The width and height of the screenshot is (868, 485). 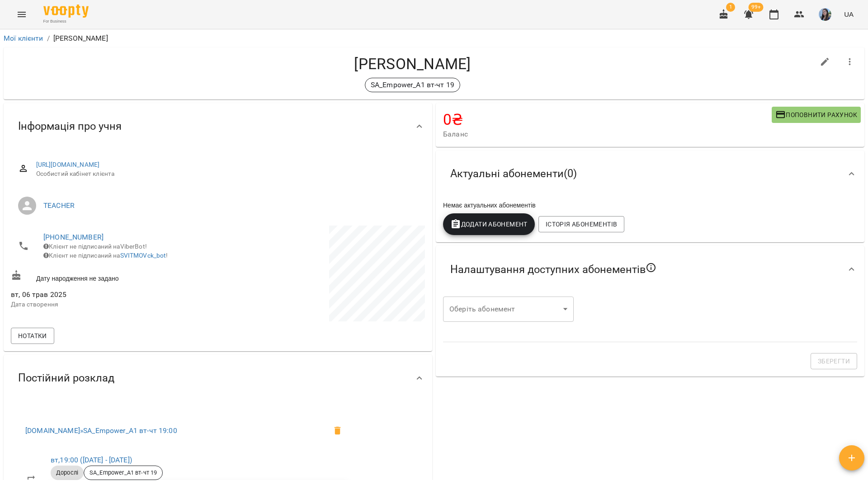 What do you see at coordinates (66, 378) in the screenshot?
I see `span: Постійний розклад` at bounding box center [66, 378].